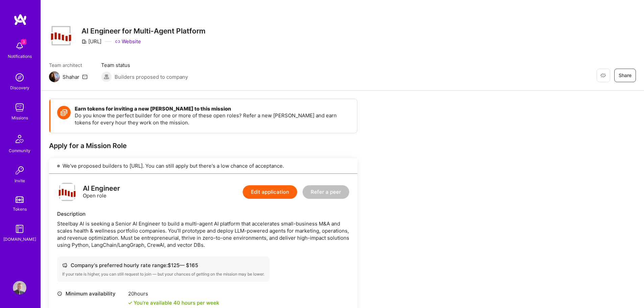 This screenshot has height=308, width=644. Describe the element at coordinates (20, 199) in the screenshot. I see `img: tokens` at that location.